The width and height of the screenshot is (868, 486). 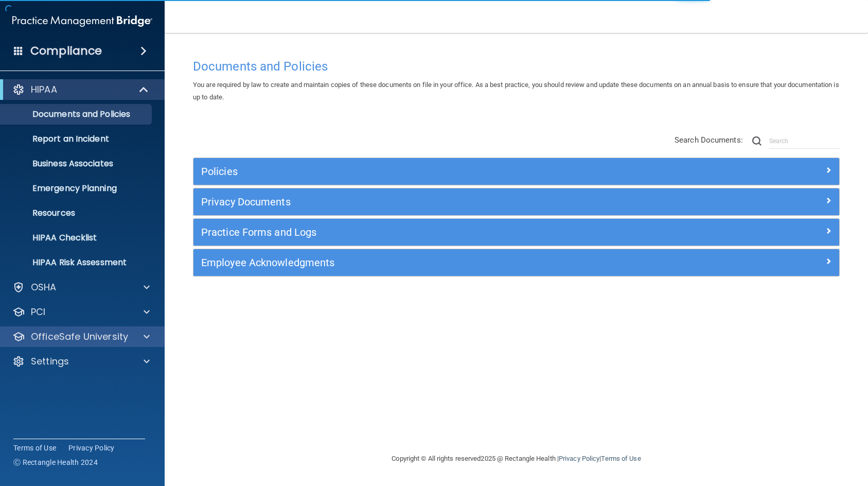 I want to click on input: Search, so click(x=804, y=141).